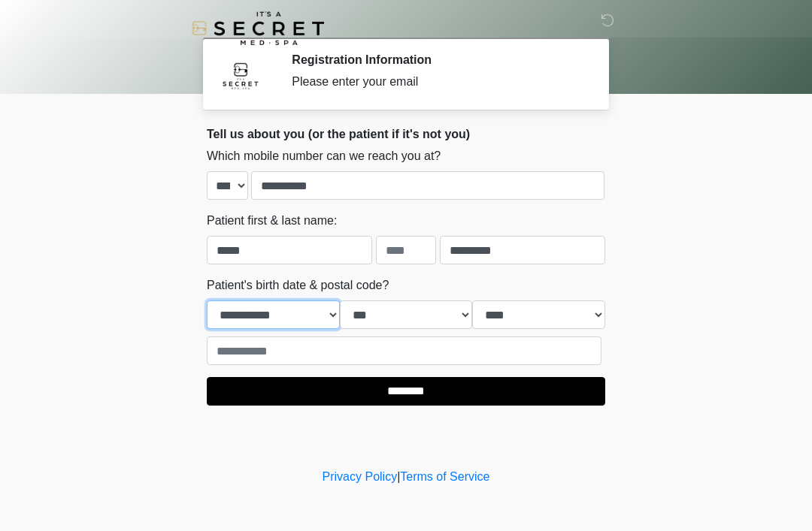 The width and height of the screenshot is (812, 531). Describe the element at coordinates (444, 477) in the screenshot. I see `a: Terms of Service` at that location.